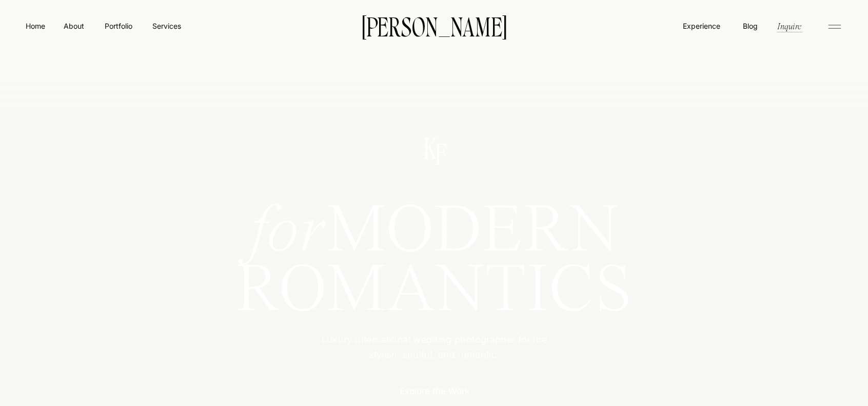  What do you see at coordinates (789, 25) in the screenshot?
I see `nav: Inquire` at bounding box center [789, 25].